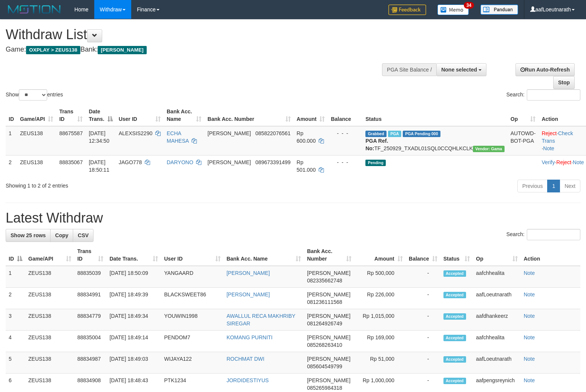 The height and width of the screenshot is (392, 586). What do you see at coordinates (192, 277) in the screenshot?
I see `td: YANGAARD` at bounding box center [192, 277].